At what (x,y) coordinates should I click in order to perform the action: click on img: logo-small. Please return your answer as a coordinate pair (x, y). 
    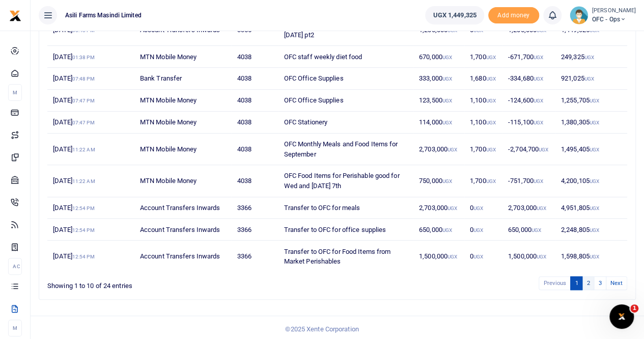
    Looking at the image, I should click on (16, 16).